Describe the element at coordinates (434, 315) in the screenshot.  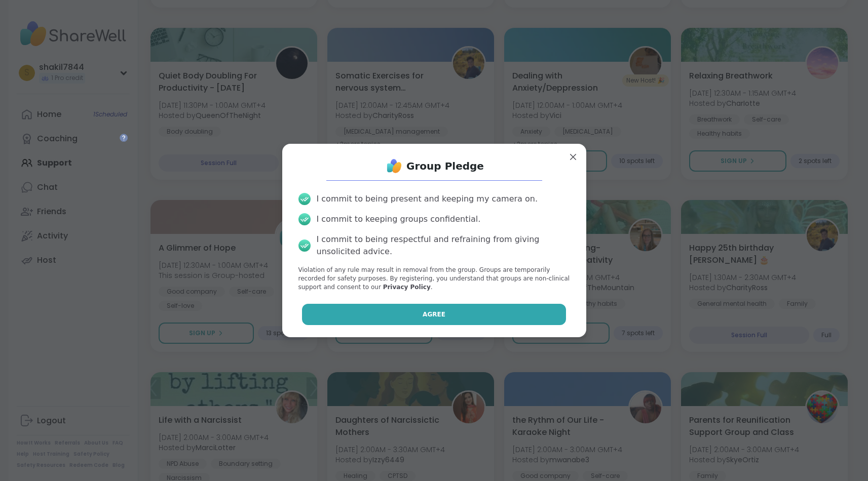
I see `span: Agree` at that location.